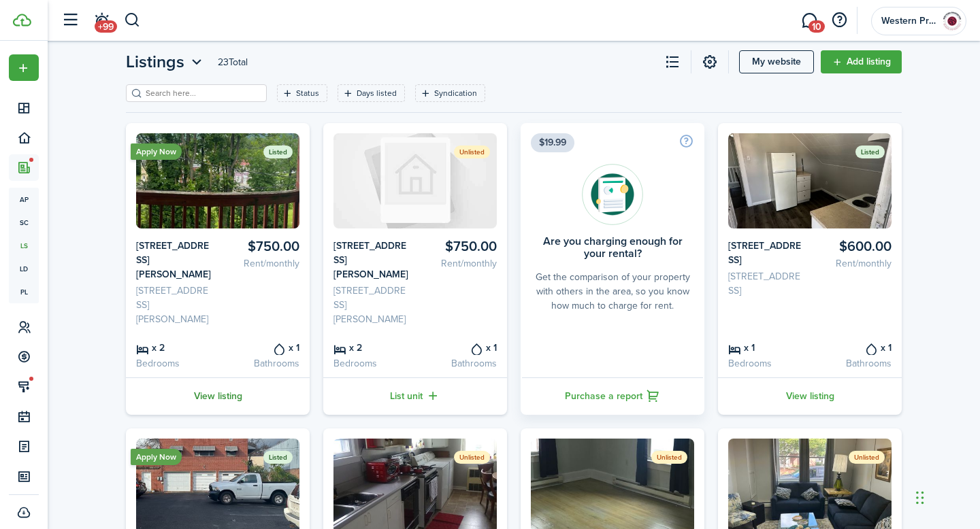 The image size is (980, 529). What do you see at coordinates (553, 143) in the screenshot?
I see `span: $19.99` at bounding box center [553, 143].